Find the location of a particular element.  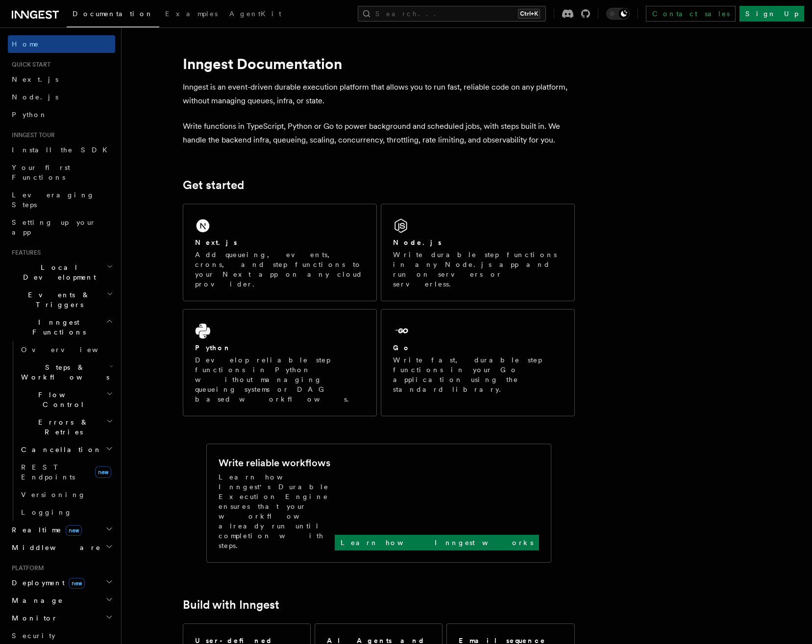

a: Get started is located at coordinates (213, 185).